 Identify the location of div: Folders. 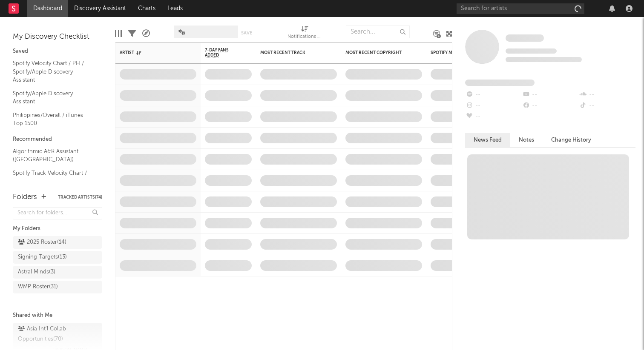
(25, 197).